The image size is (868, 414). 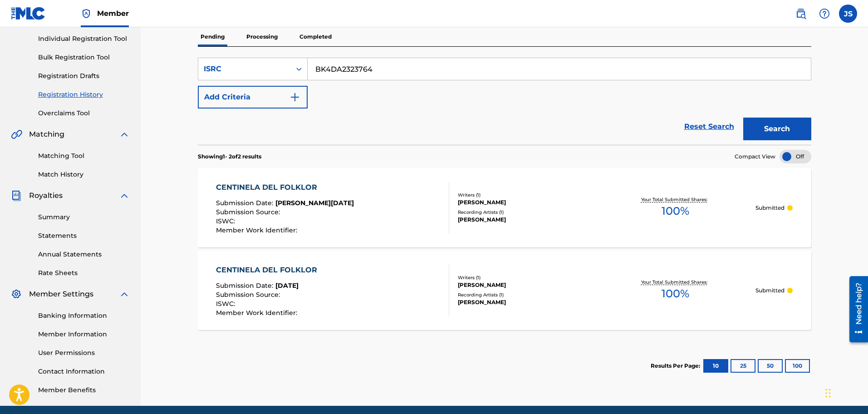 What do you see at coordinates (84, 390) in the screenshot?
I see `a: Member Benefits` at bounding box center [84, 390].